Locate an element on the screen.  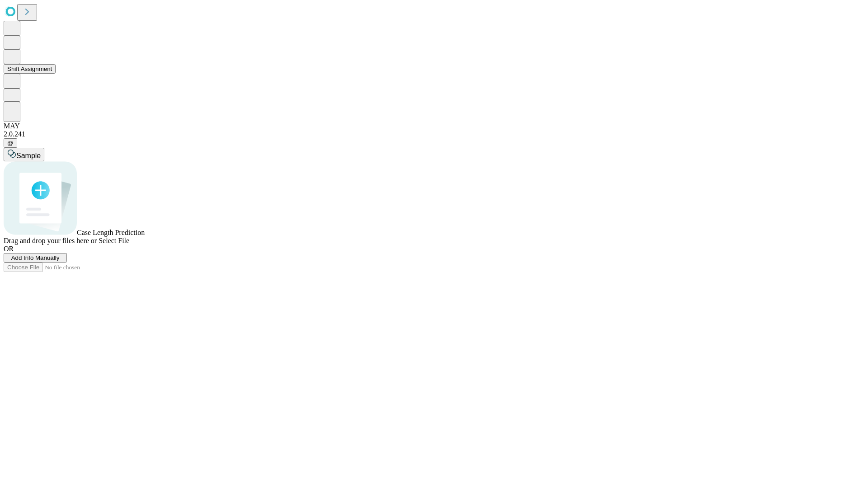
button: Shift Assignment is located at coordinates (30, 69).